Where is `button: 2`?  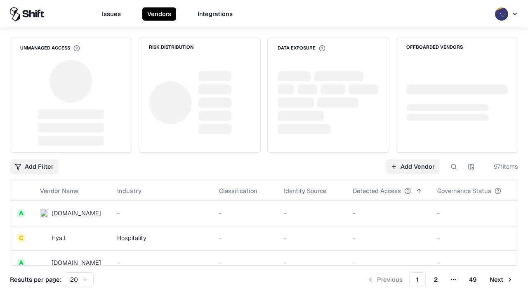
button: 2 is located at coordinates (435, 280).